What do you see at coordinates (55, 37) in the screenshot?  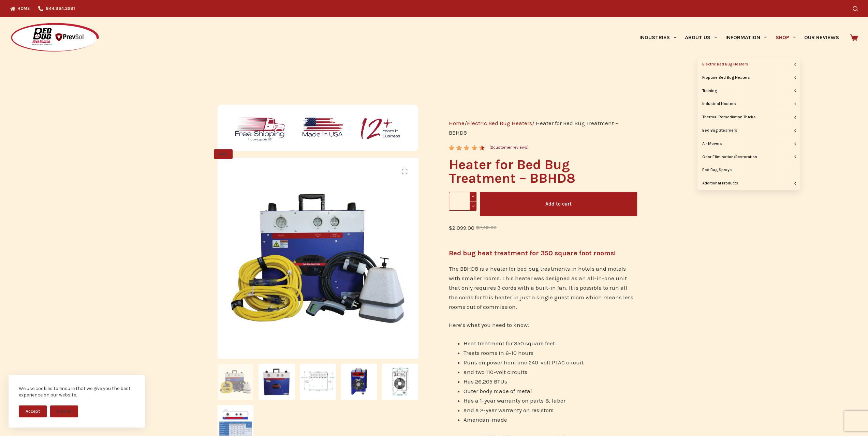 I see `a: Prevsol/Bed Bug Heat Doctor` at bounding box center [55, 37].